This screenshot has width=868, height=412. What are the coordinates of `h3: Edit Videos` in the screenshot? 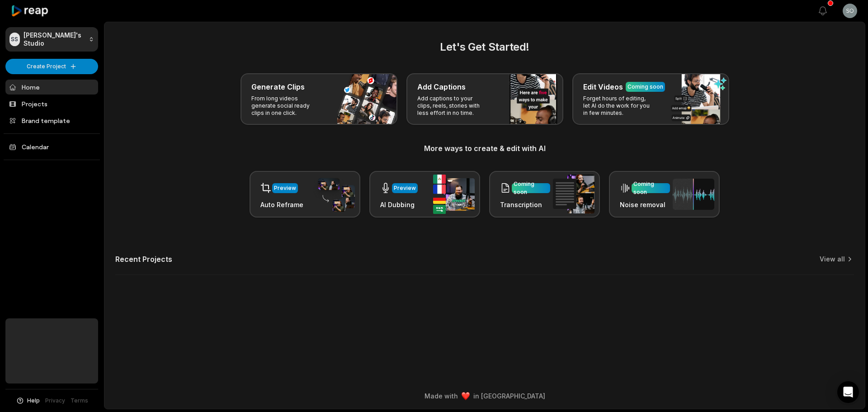 It's located at (604, 86).